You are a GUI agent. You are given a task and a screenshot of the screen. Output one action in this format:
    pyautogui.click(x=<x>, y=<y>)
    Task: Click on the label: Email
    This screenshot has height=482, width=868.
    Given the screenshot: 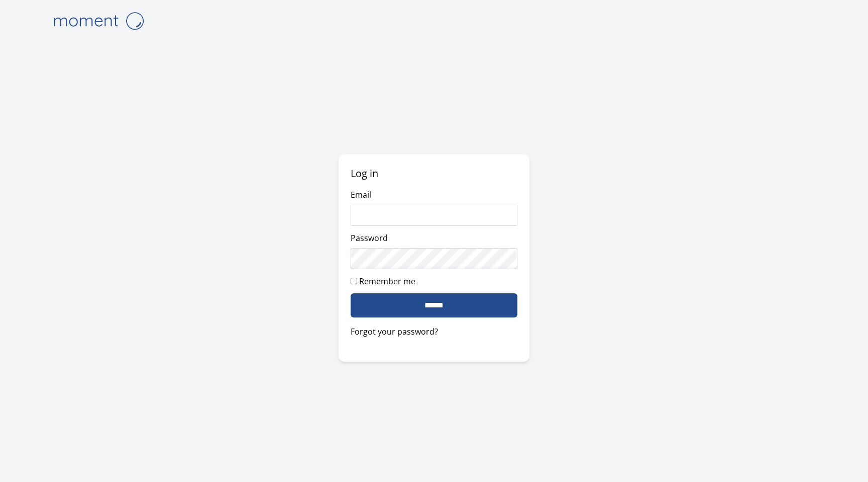 What is the action you would take?
    pyautogui.click(x=361, y=195)
    